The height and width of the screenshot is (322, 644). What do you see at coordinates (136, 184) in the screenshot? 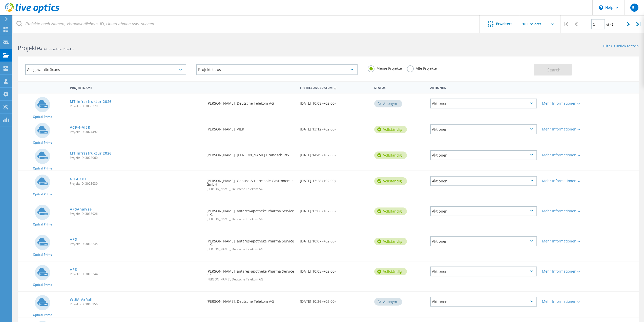
I see `span: Projekt-ID: 3021630` at bounding box center [136, 184].